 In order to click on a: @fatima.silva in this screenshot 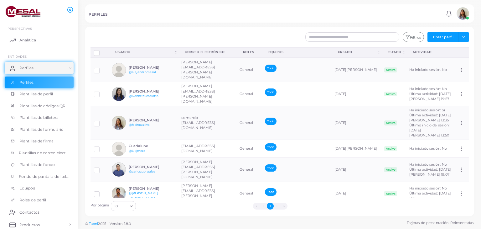, I will do `click(139, 124)`.